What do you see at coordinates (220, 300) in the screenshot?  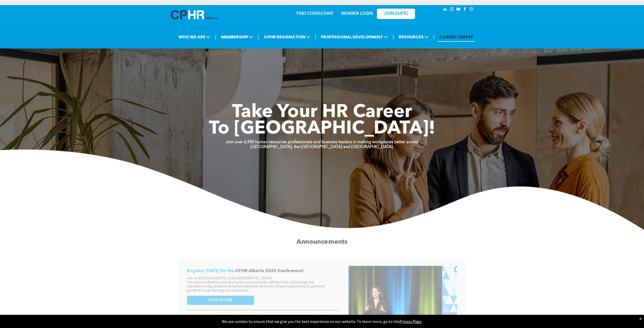 I see `span: REGISTER HERE` at bounding box center [220, 300].